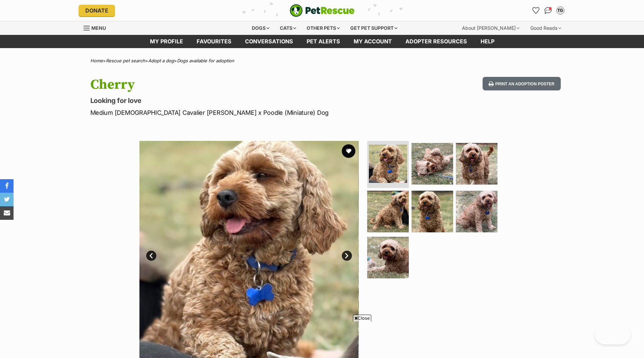  What do you see at coordinates (97, 11) in the screenshot?
I see `a: Donate` at bounding box center [97, 11].